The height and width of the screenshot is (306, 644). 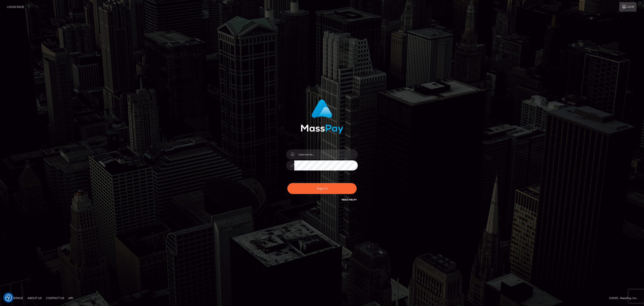 I want to click on a: Login Page, so click(x=15, y=7).